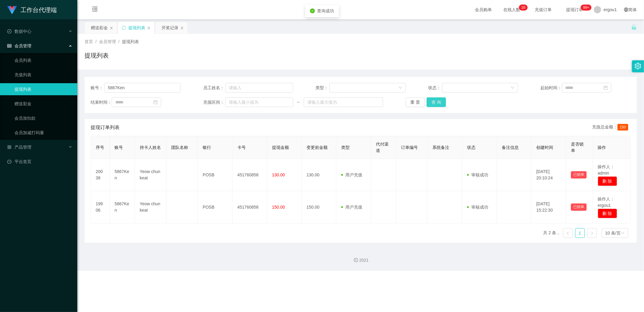  What do you see at coordinates (207, 147) in the screenshot?
I see `span: 银行` at bounding box center [207, 147].